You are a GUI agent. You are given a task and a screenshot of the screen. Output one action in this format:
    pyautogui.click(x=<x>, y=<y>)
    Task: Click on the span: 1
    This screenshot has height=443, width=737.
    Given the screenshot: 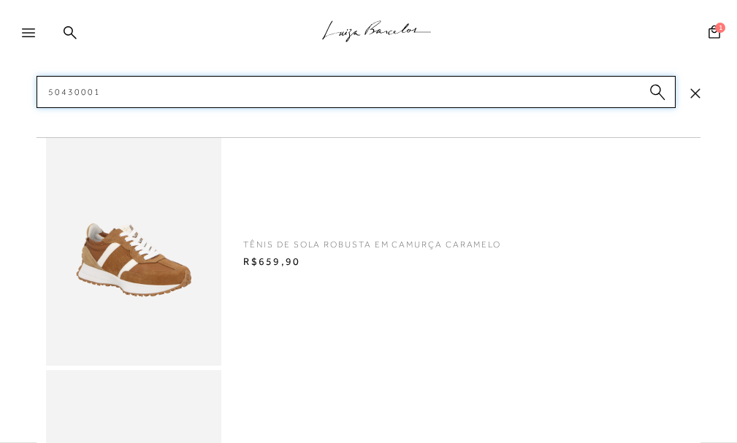 What is the action you would take?
    pyautogui.click(x=720, y=28)
    